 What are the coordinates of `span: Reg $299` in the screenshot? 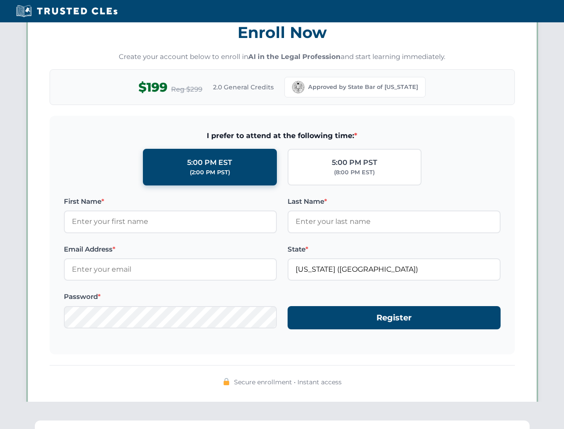 It's located at (187, 89).